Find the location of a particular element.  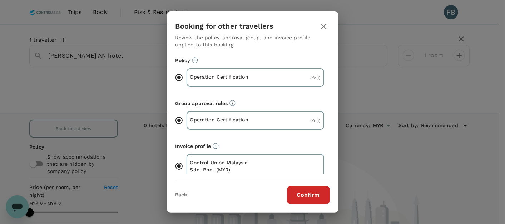

p: Control Union Malaysia Sdn. Bhd. (MYR) is located at coordinates (223, 166).